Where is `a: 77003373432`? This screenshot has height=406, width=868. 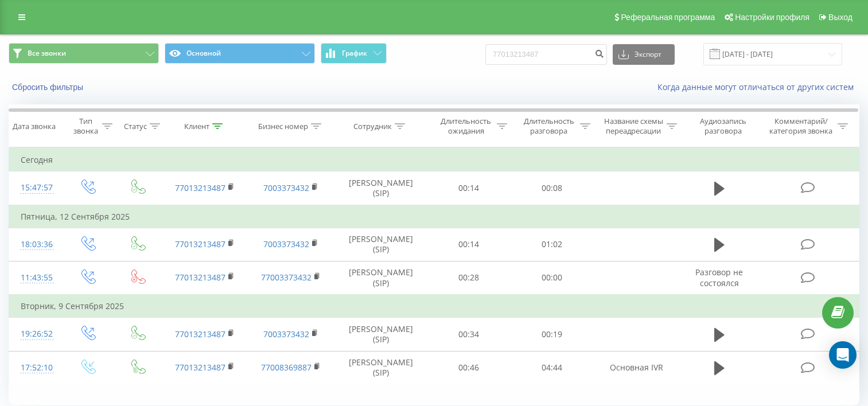
a: 77003373432 is located at coordinates (286, 277).